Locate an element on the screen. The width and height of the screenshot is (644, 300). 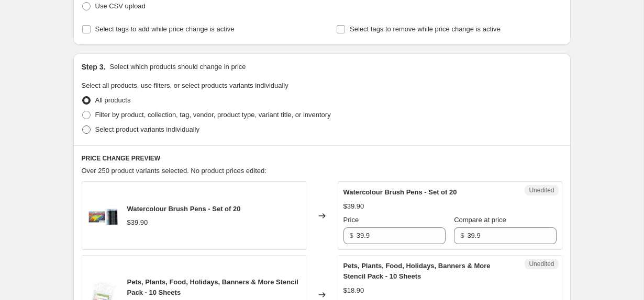
span: Filter by product, collection, tag, vendor, product type, variant title, or inventory is located at coordinates (213, 115).